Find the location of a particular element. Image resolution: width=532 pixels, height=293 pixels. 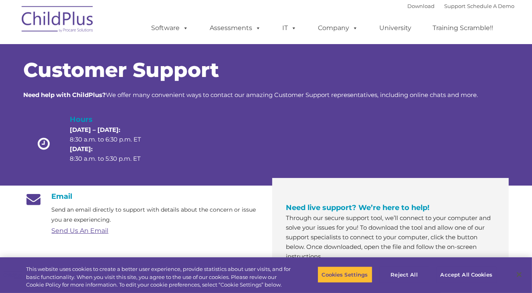

a: Send Us An Email is located at coordinates (80, 231).